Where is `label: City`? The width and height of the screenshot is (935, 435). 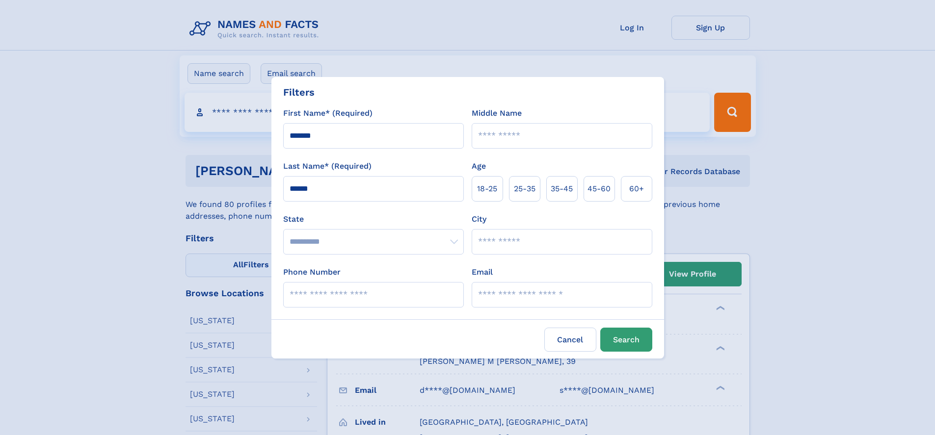 label: City is located at coordinates (479, 219).